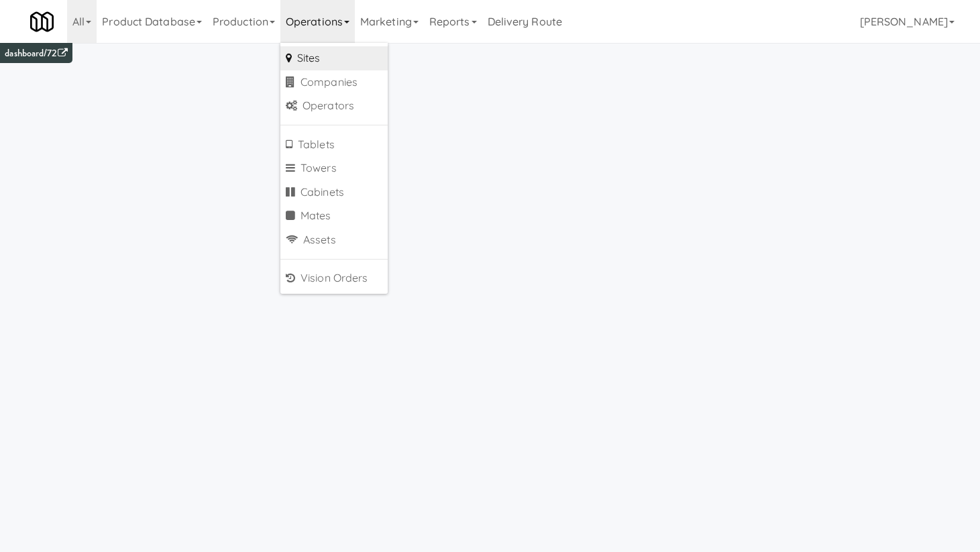  What do you see at coordinates (334, 192) in the screenshot?
I see `a: Cabinets` at bounding box center [334, 192].